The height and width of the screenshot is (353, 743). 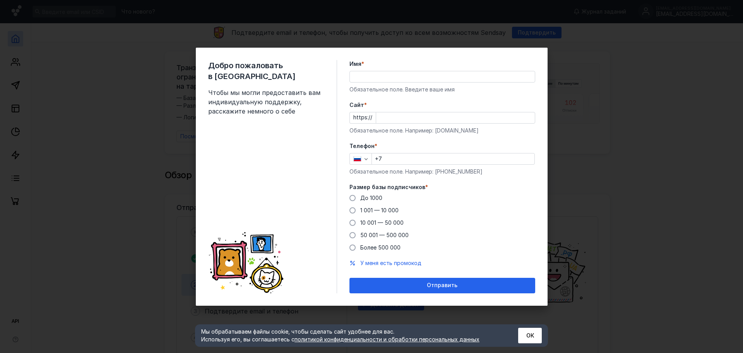 What do you see at coordinates (391, 262) in the screenshot?
I see `span: У меня есть промокод` at bounding box center [391, 262].